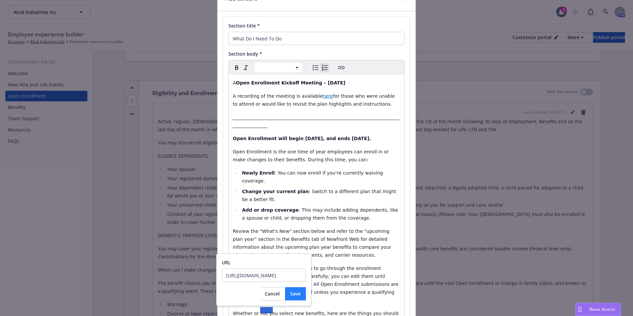 The width and height of the screenshot is (633, 316). I want to click on span: Nova Assist, so click(602, 309).